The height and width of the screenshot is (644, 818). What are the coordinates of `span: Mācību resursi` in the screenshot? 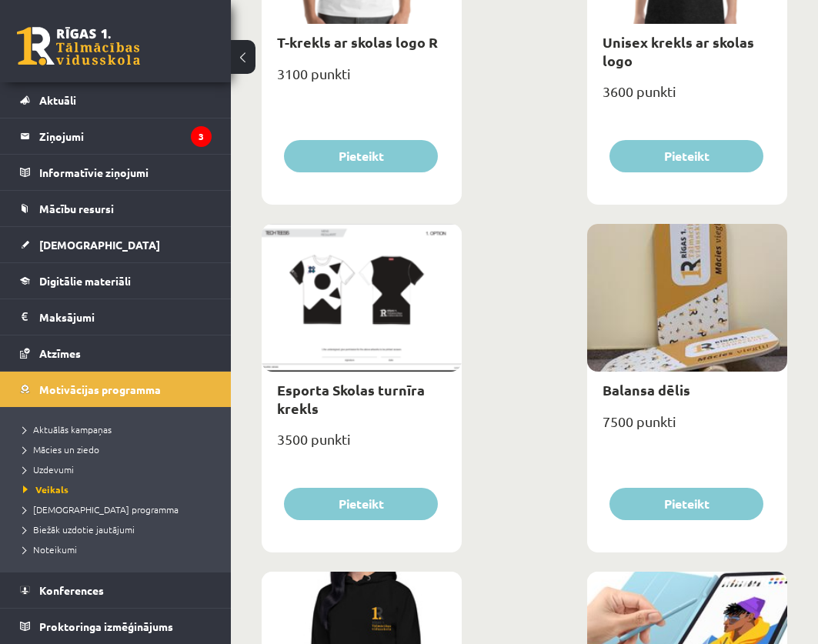 It's located at (76, 208).